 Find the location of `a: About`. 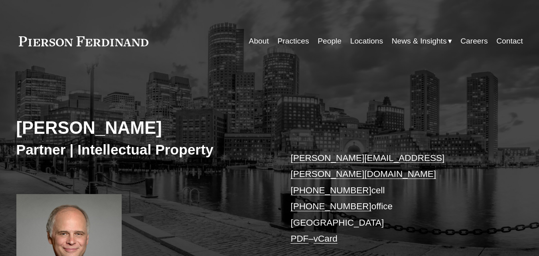

a: About is located at coordinates (259, 41).